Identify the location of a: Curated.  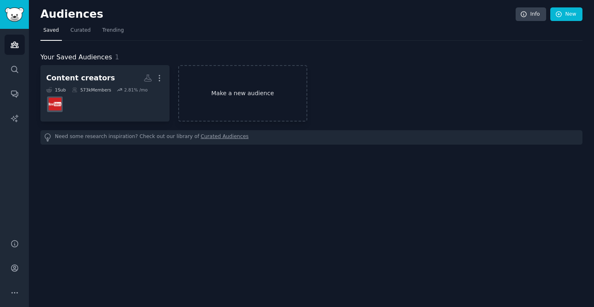
(80, 32).